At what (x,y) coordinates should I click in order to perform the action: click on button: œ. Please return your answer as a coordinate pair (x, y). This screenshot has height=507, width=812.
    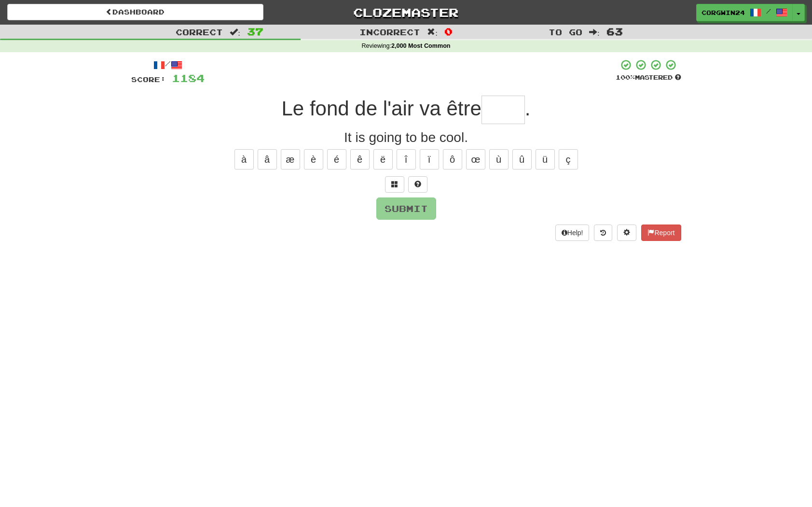
    Looking at the image, I should click on (476, 159).